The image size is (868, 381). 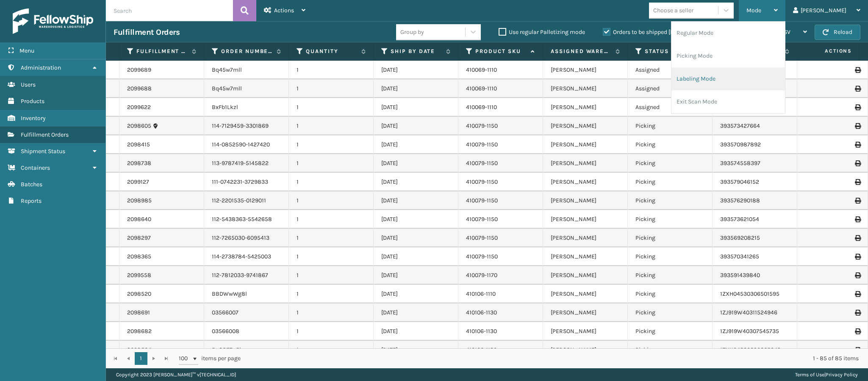 I want to click on a: 393570987892, so click(x=740, y=144).